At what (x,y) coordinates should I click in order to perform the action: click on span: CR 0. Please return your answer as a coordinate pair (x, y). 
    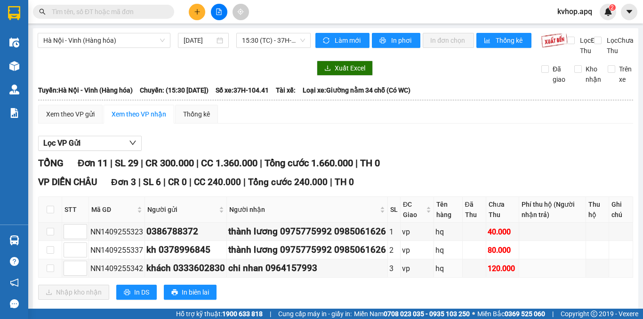
    Looking at the image, I should click on (177, 182).